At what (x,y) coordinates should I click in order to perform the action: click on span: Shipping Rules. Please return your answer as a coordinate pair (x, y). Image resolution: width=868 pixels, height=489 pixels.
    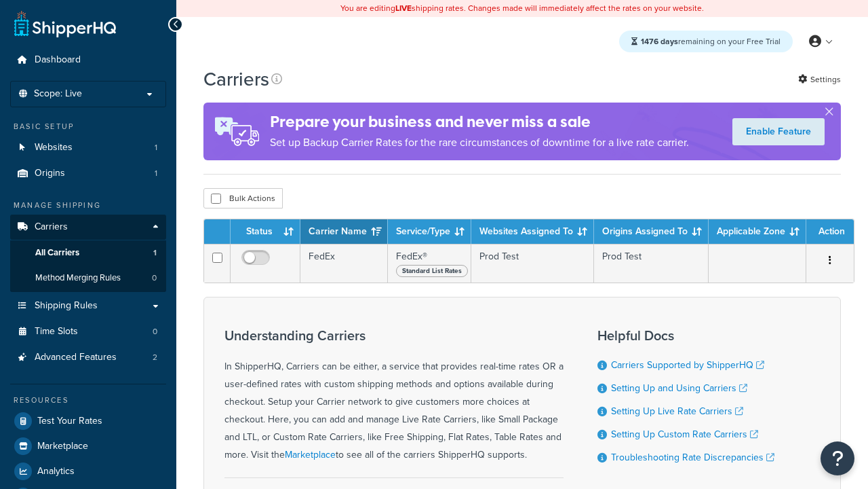
    Looking at the image, I should click on (66, 305).